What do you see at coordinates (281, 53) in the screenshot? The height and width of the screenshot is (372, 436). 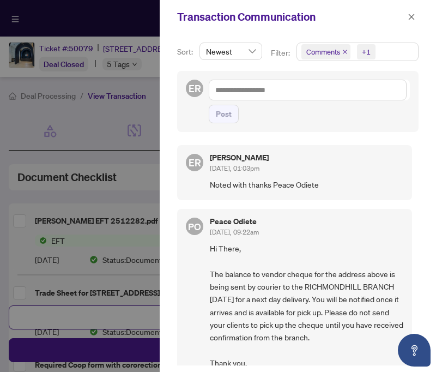 I see `p: Filter:` at bounding box center [281, 53].